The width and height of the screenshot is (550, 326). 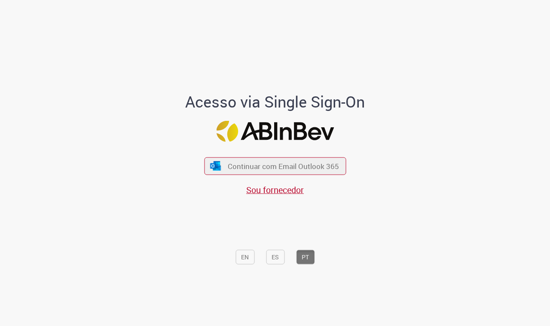 I want to click on a: Sou fornecedor, so click(x=275, y=190).